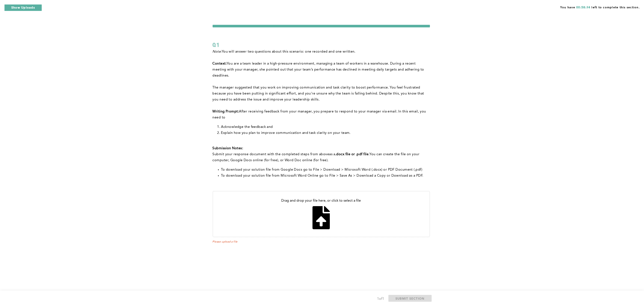  Describe the element at coordinates (320, 114) in the screenshot. I see `span: After receiving feedback from your manager, you prepare to respond to your manager via email. In ...` at that location.